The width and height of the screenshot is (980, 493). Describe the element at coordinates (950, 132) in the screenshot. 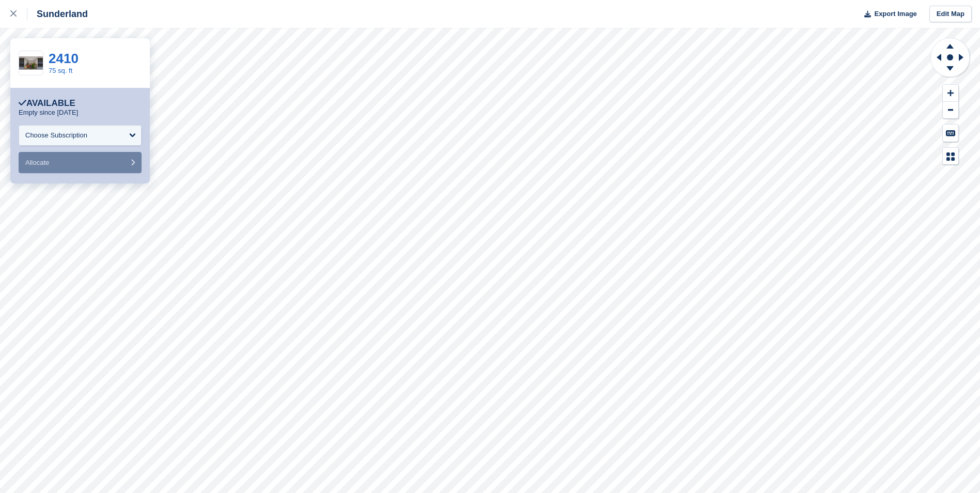

I see `button: Keyboard Shortcuts` at that location.